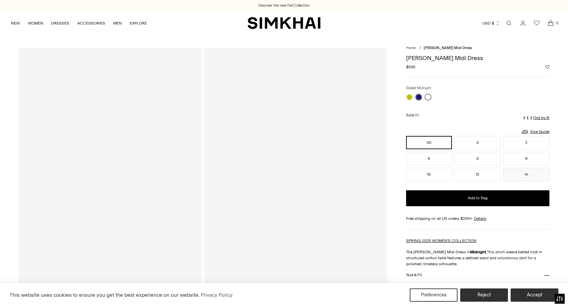 The image size is (568, 307). I want to click on a: Privacy Policy (opens in a new tab), so click(217, 295).